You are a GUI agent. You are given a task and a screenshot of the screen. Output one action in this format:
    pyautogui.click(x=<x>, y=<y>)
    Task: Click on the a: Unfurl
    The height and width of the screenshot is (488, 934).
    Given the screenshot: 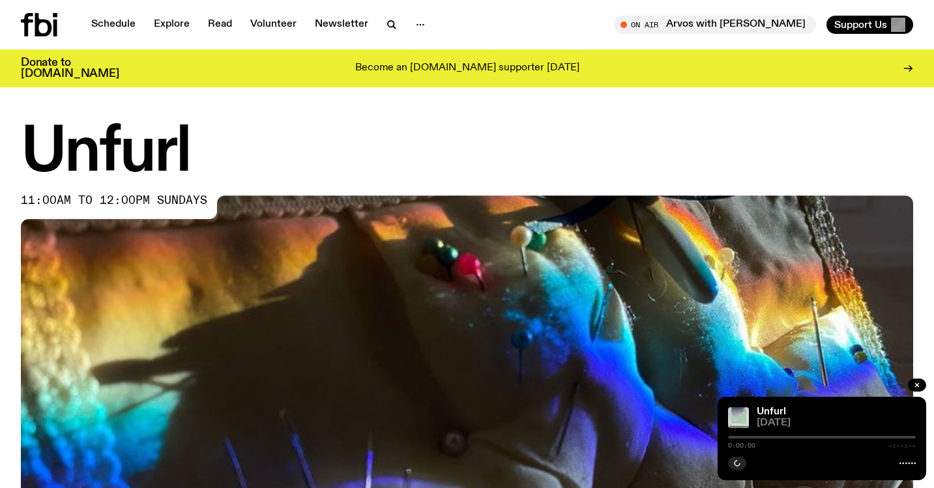 What is the action you would take?
    pyautogui.click(x=771, y=412)
    